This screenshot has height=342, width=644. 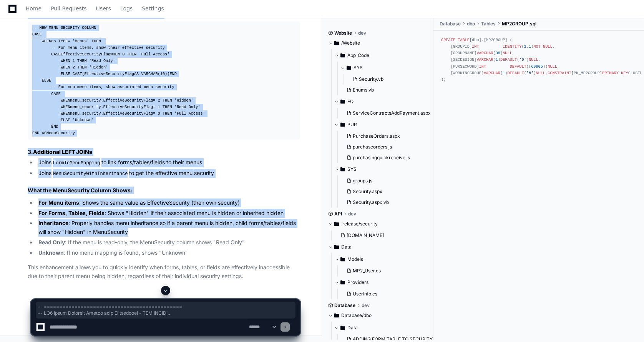 What do you see at coordinates (44, 133) in the screenshot?
I see `span: AS` at bounding box center [44, 133].